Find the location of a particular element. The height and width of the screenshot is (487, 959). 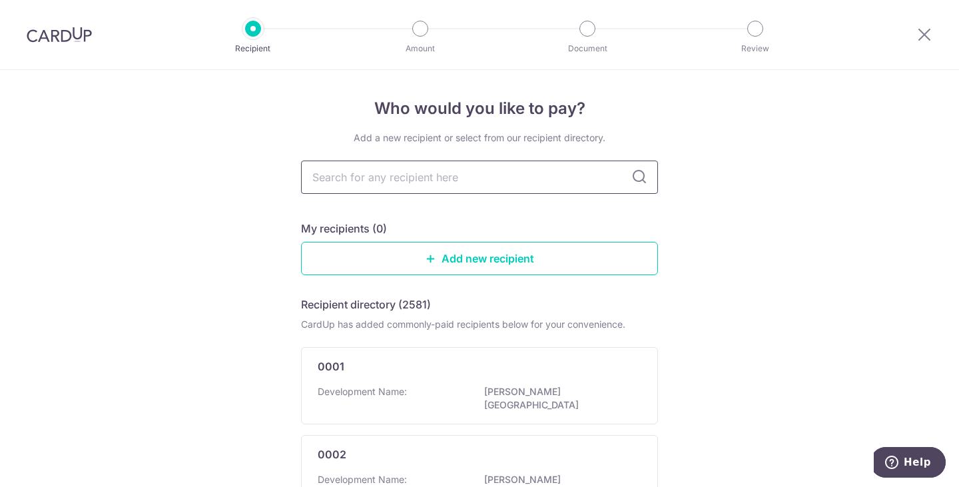

p: 0001 is located at coordinates (331, 366).